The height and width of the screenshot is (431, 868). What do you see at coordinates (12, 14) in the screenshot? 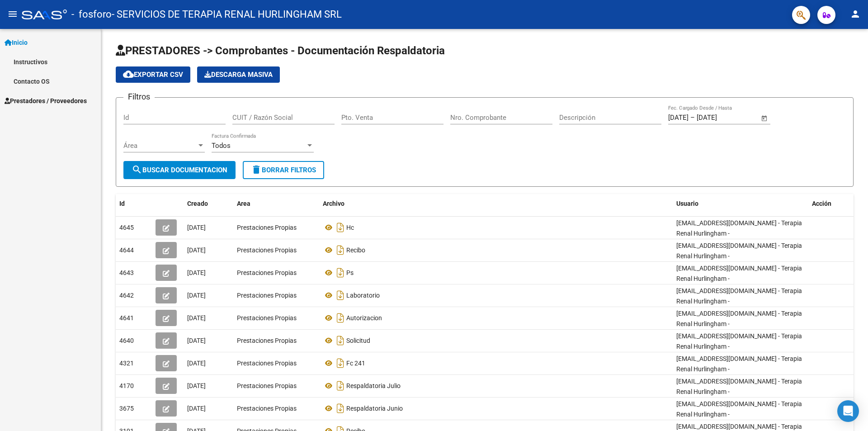
I see `mat-icon: menu` at bounding box center [12, 14].